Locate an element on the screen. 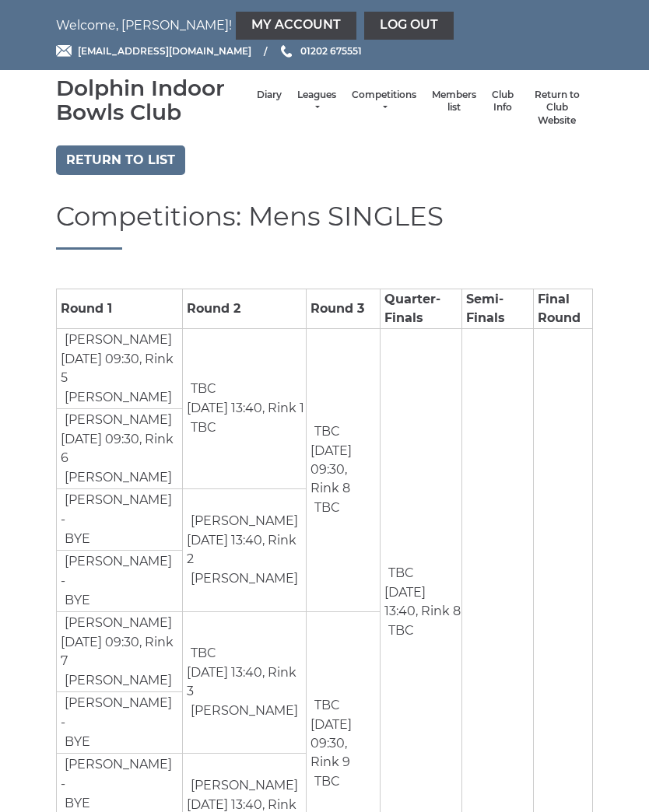 The width and height of the screenshot is (649, 812). a: Return to Club Website is located at coordinates (557, 108).